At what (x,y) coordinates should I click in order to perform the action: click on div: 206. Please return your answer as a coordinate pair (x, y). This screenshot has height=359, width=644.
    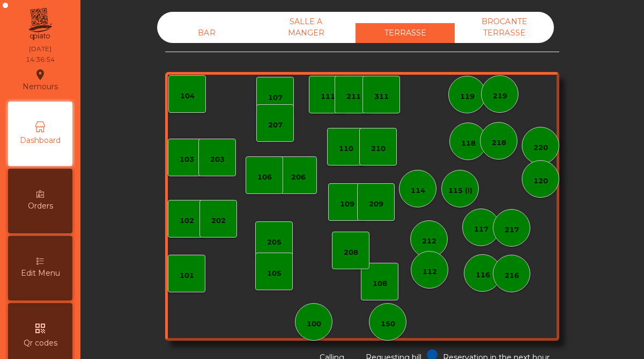
    Looking at the image, I should click on (298, 177).